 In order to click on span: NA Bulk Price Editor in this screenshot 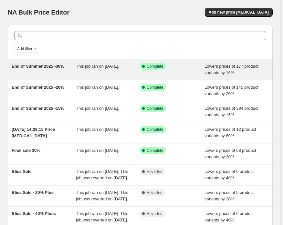, I will do `click(38, 12)`.